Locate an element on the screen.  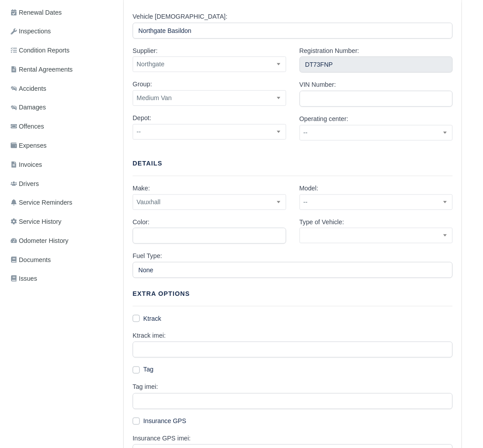
label: Insurance GPS is located at coordinates (165, 421).